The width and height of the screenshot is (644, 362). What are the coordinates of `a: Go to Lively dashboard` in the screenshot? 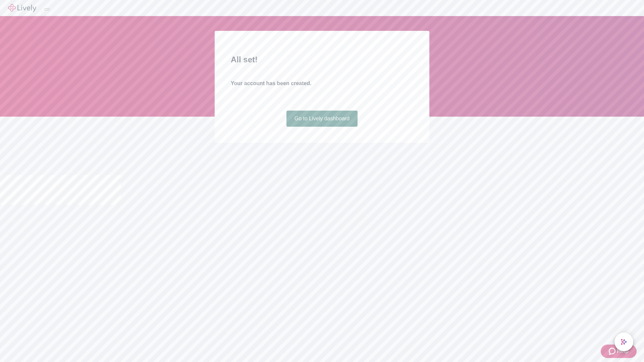 It's located at (322, 118).